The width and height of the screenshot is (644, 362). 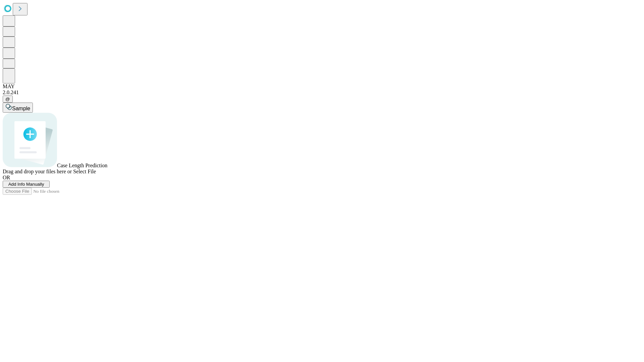 What do you see at coordinates (322, 86) in the screenshot?
I see `div: MAY` at bounding box center [322, 86].